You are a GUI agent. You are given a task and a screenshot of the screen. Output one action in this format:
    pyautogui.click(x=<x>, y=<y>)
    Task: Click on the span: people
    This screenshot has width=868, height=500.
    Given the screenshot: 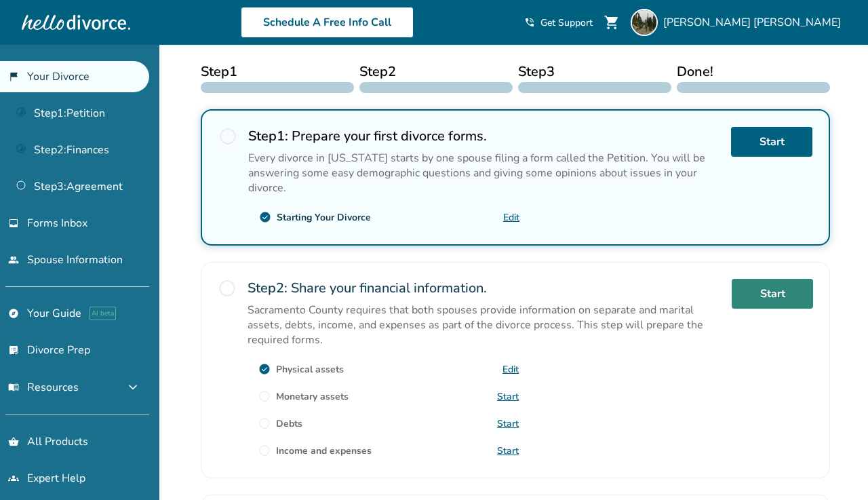 What is the action you would take?
    pyautogui.click(x=14, y=260)
    